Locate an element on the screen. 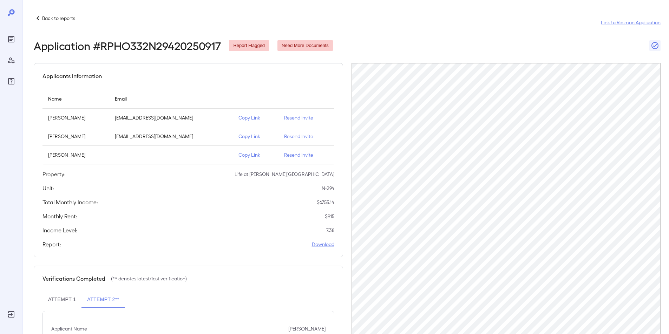 This screenshot has width=669, height=334. a: Download is located at coordinates (323, 245).